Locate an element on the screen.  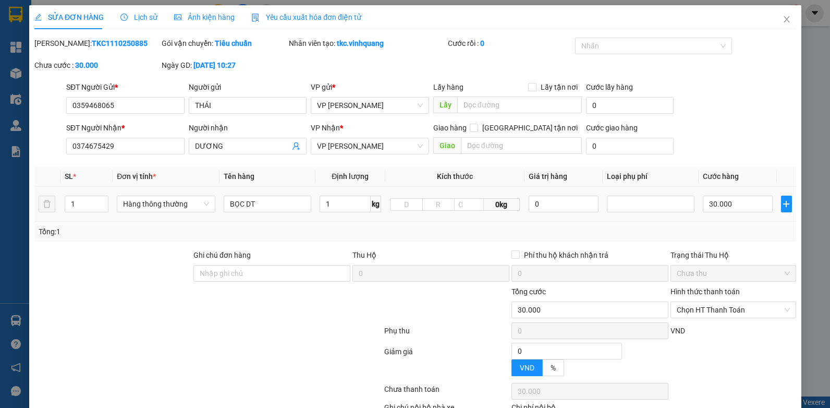
span: Lấy tận nơi is located at coordinates (559, 87).